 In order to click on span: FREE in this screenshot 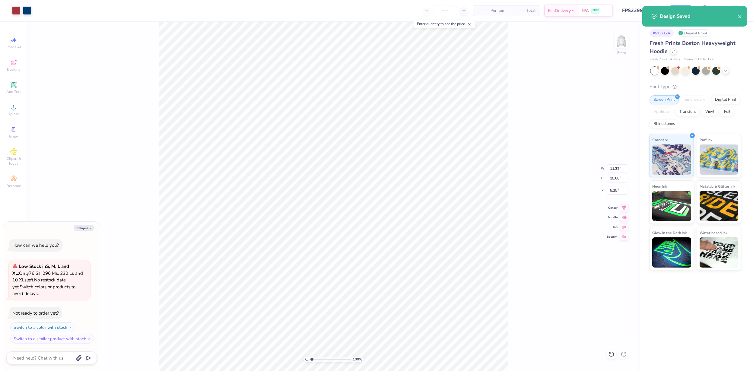, I will do `click(595, 11)`.